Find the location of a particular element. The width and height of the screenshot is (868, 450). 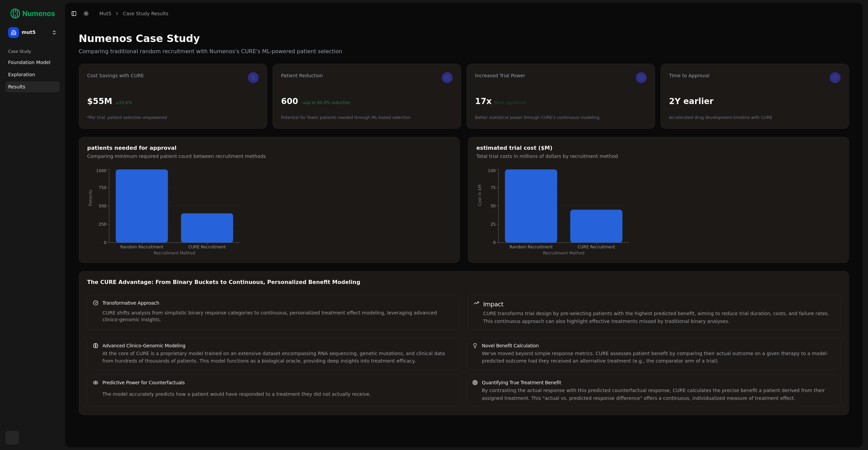

p: Better statistical power through CURE's continuous modeling is located at coordinates (537, 117).